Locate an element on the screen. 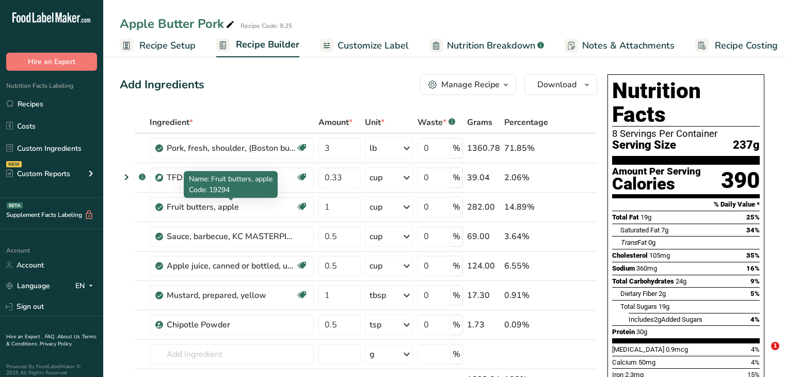 This screenshot has width=785, height=377. span: Cholesterol is located at coordinates (629, 255).